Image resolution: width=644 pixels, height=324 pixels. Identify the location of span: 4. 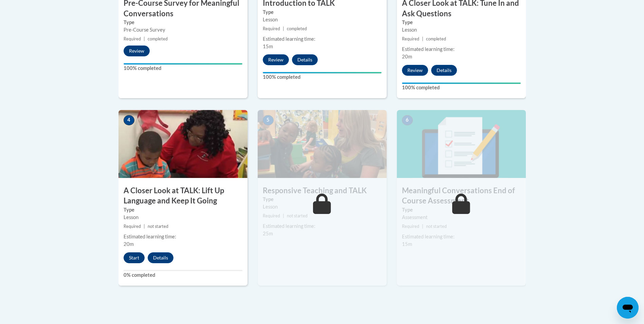
(129, 120).